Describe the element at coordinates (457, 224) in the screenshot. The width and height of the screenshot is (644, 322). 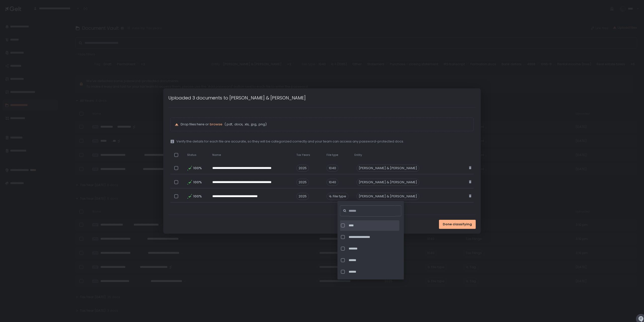
I see `button: Done classifying` at that location.